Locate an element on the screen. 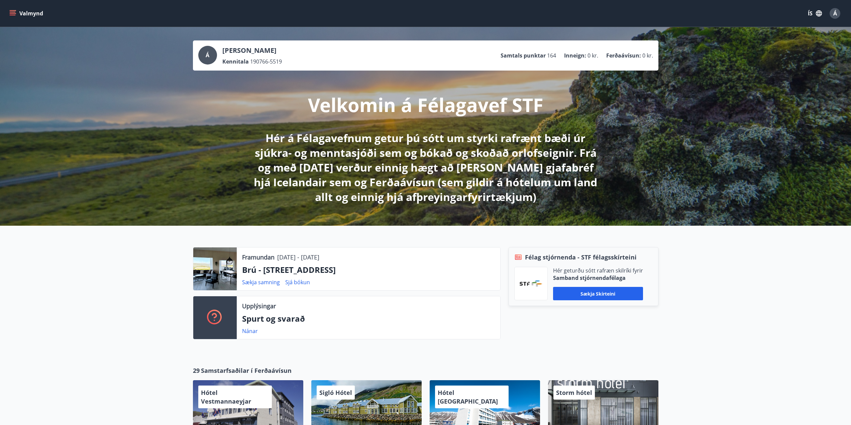  a: Sækja samning is located at coordinates (261, 282).